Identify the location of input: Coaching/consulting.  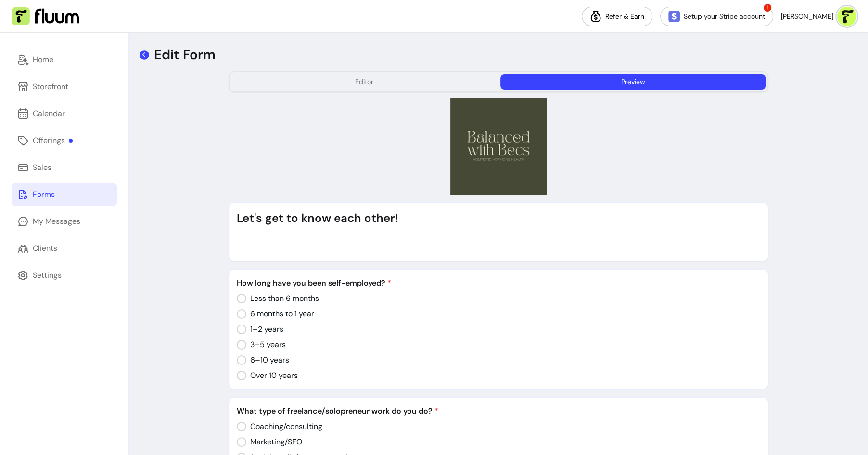
(284, 427).